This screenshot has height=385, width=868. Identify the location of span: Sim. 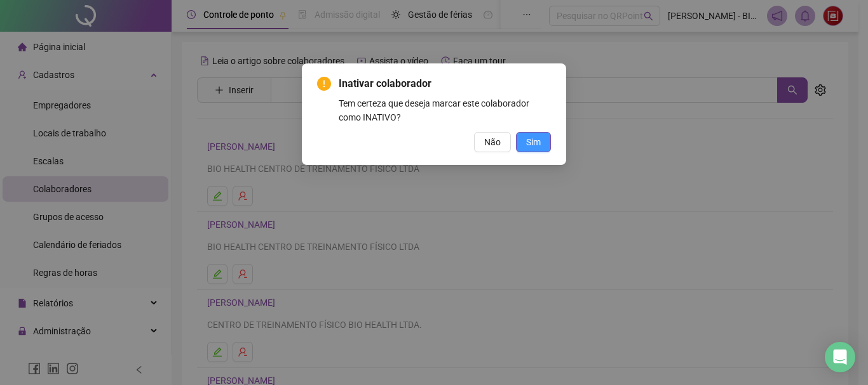
(533, 142).